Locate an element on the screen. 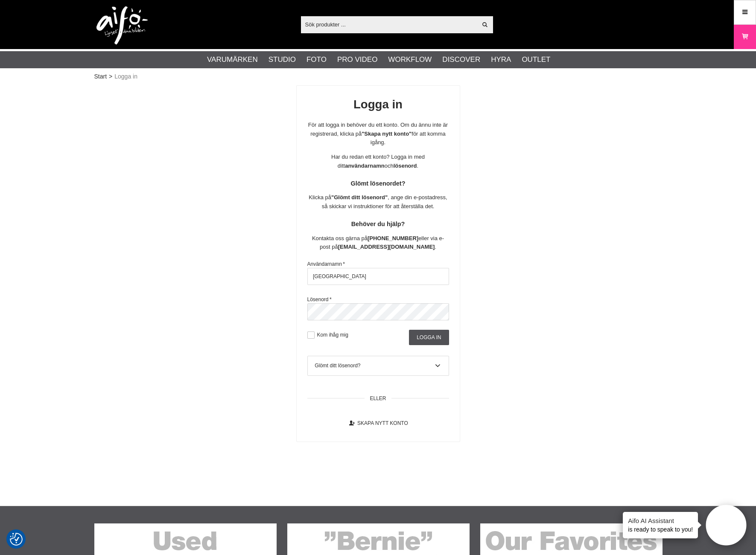 This screenshot has height=555, width=756. a: Varumärken is located at coordinates (232, 60).